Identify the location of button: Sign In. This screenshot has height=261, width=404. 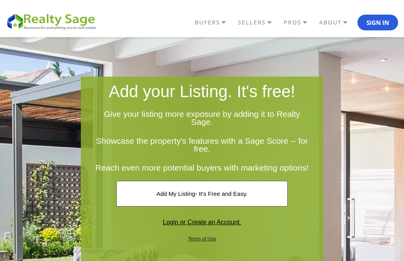
(378, 22).